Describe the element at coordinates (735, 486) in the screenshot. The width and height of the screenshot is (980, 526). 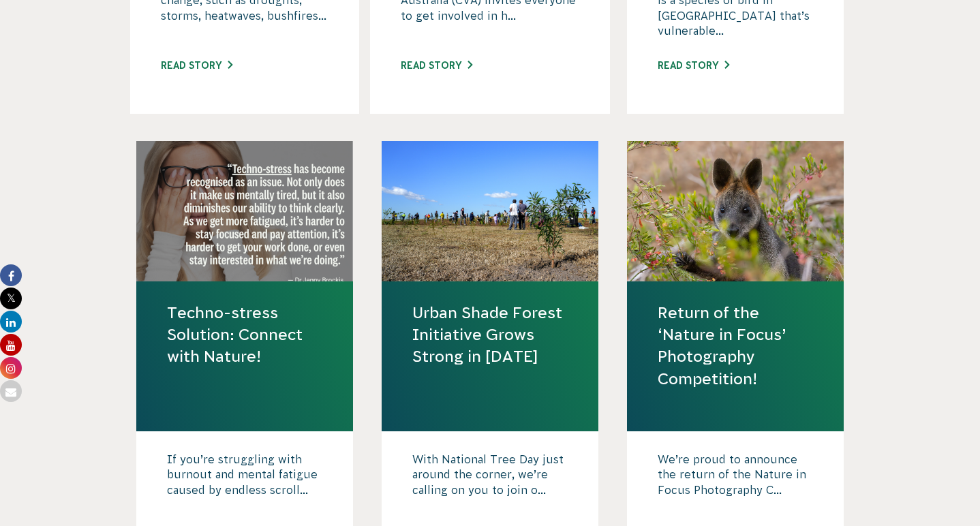
I see `p: We’re proud to announce the return of the Nature in Focus Photography C...` at that location.